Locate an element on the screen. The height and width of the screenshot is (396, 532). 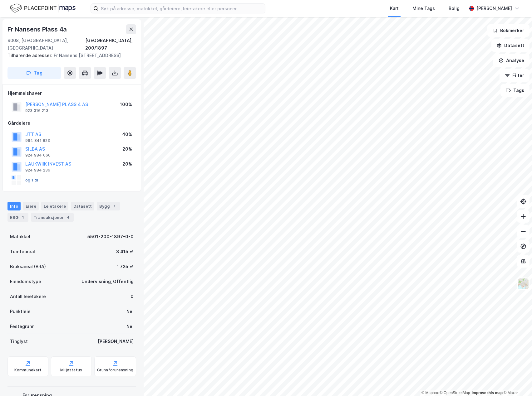
div: Hjemmelshaver is located at coordinates (72, 93).